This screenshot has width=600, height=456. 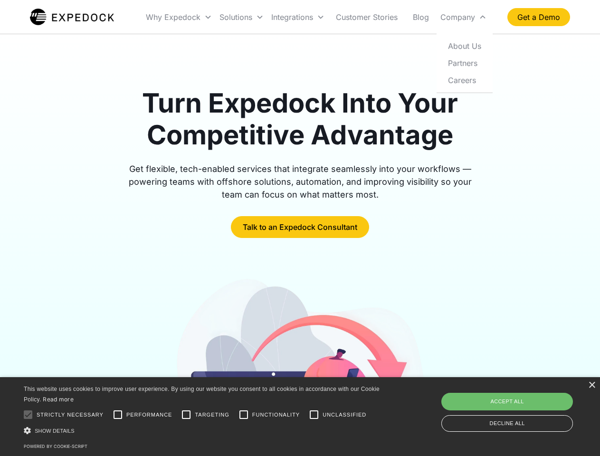 What do you see at coordinates (465, 80) in the screenshot?
I see `a: Careers` at bounding box center [465, 80].